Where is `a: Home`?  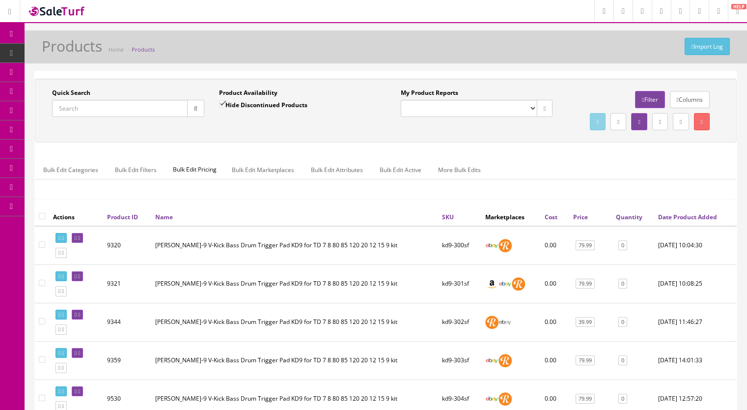
a: Home is located at coordinates (116, 49).